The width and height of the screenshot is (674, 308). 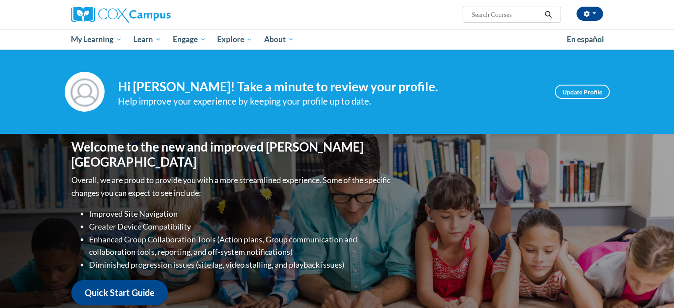 I want to click on a: Cox Campus, so click(x=155, y=15).